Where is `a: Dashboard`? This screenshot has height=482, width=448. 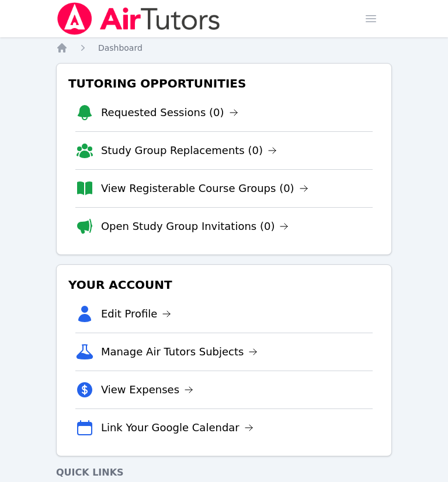 a: Dashboard is located at coordinates (120, 48).